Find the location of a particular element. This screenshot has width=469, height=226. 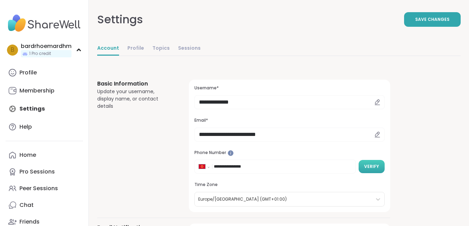

div: Home is located at coordinates (28, 155).